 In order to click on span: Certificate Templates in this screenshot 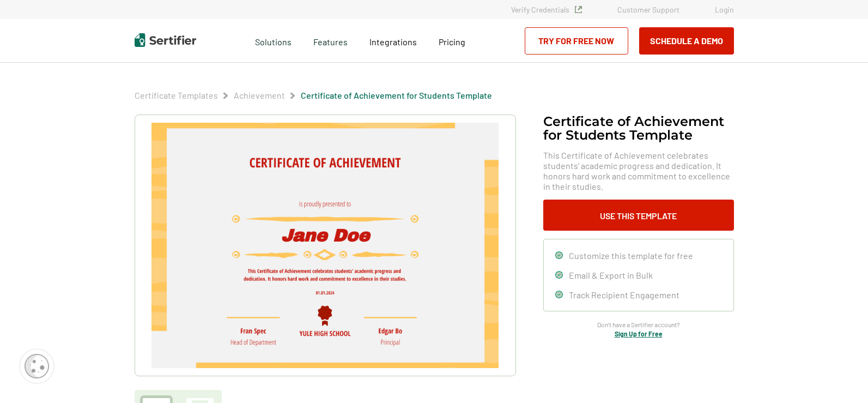, I will do `click(176, 95)`.